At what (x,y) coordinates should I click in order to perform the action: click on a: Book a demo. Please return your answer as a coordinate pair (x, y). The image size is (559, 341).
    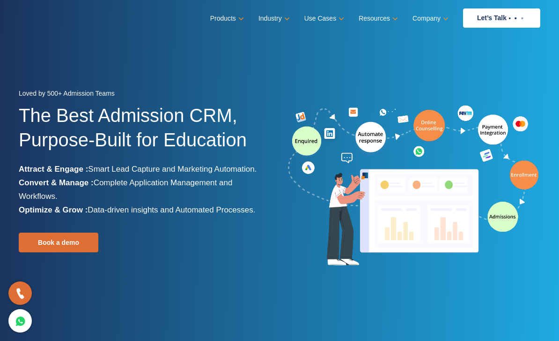
    Looking at the image, I should click on (59, 242).